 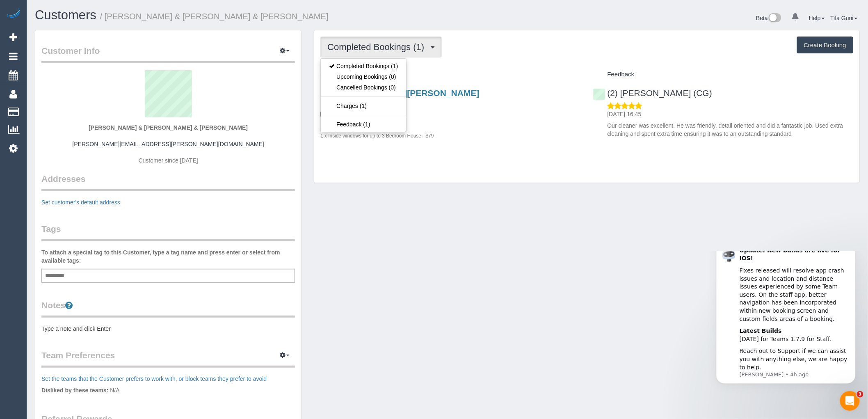 I want to click on div: Fixes released will resolve app crash issues and location and distance issues experienced by some..., so click(x=91, y=43).